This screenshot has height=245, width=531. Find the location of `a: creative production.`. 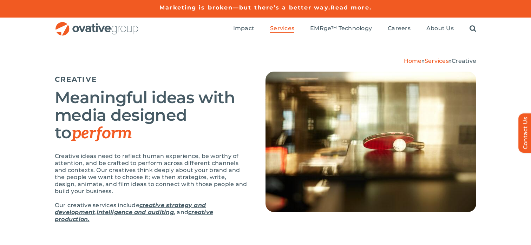

a: creative production. is located at coordinates (134, 216).